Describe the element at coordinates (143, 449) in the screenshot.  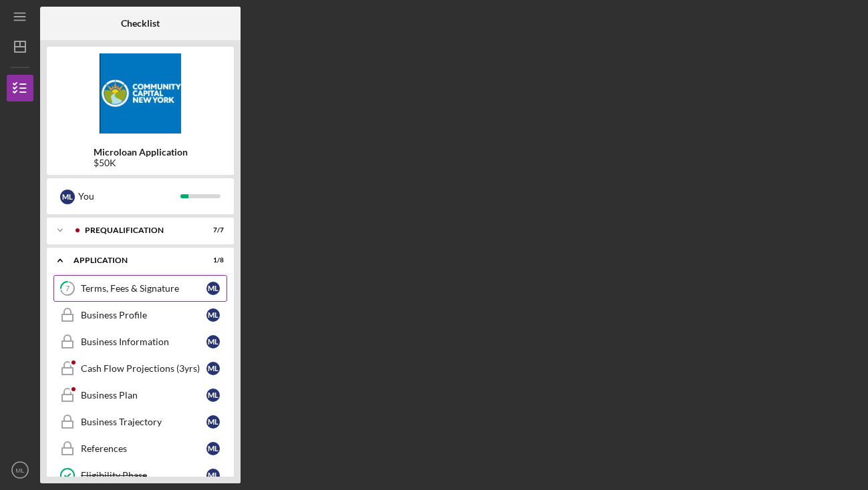
I see `div: References` at that location.